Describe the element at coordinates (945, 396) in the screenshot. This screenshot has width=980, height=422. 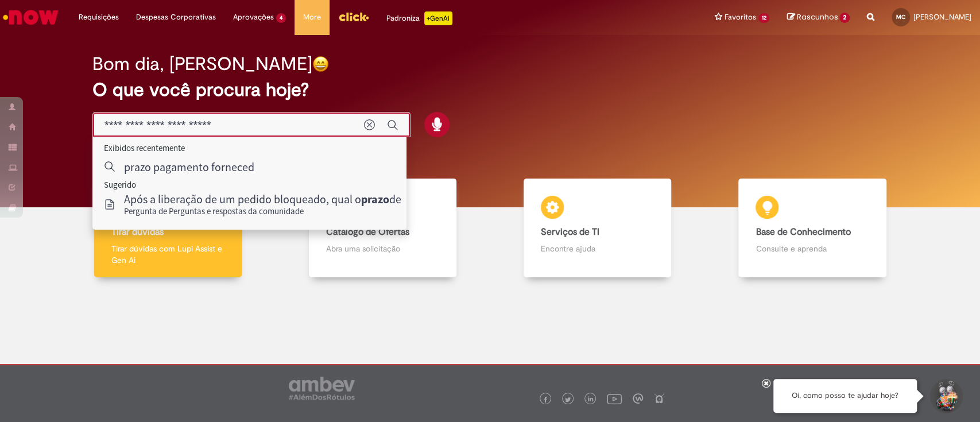
I see `button: Iniciar Conversa de Suporte` at that location.